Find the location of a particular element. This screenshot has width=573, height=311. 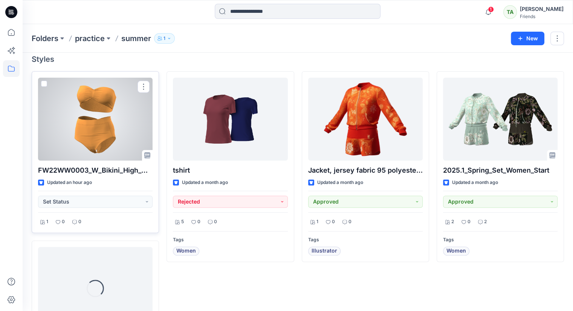

span: Illustrator is located at coordinates (324, 251).